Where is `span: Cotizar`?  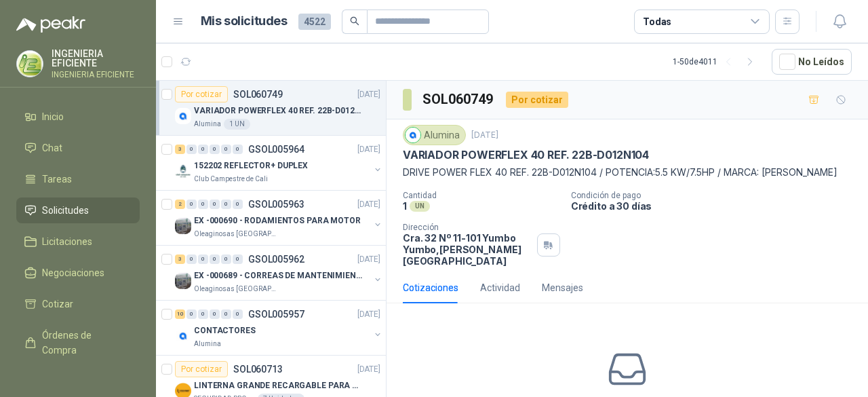 span: Cotizar is located at coordinates (58, 304).